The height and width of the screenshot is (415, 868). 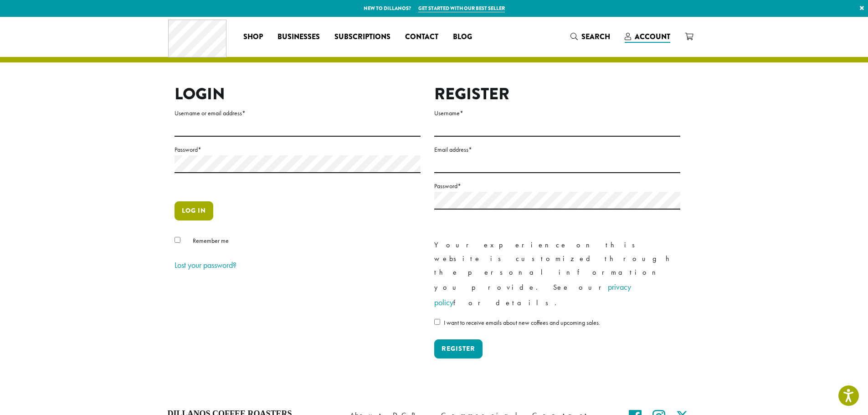 I want to click on span: Businesses, so click(x=299, y=37).